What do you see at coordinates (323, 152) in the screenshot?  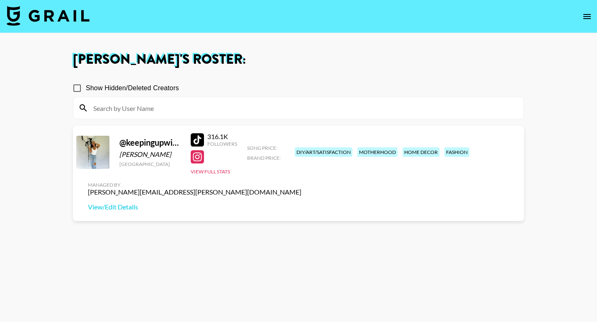 I see `div: diy/art/satisfaction` at bounding box center [323, 152].